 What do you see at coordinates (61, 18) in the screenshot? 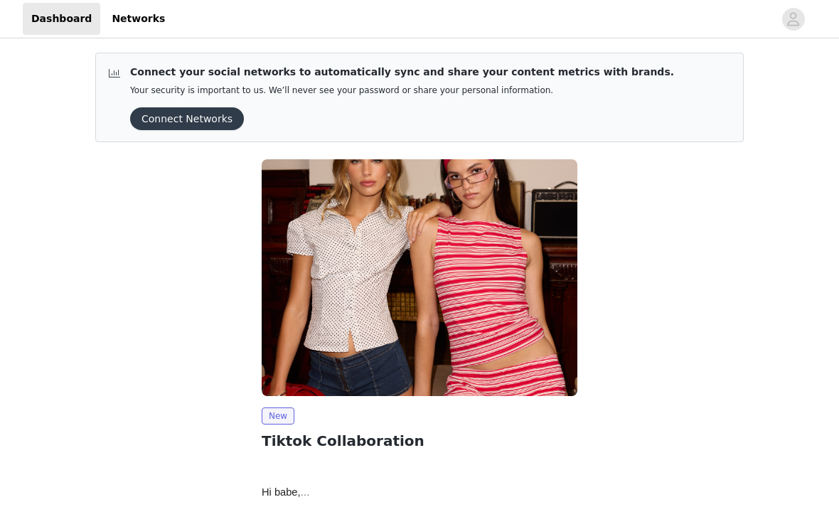
I see `a: Dashboard` at bounding box center [61, 18].